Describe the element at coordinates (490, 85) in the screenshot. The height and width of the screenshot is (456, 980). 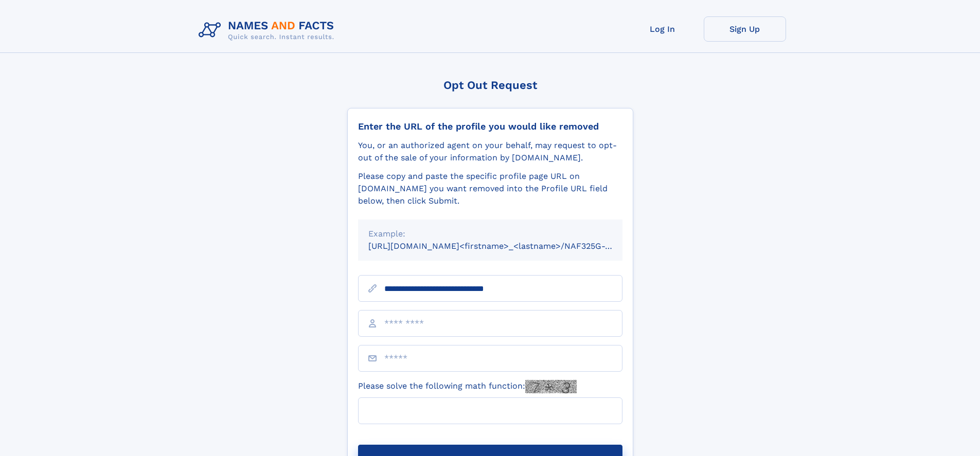
I see `div: Opt Out Request` at that location.